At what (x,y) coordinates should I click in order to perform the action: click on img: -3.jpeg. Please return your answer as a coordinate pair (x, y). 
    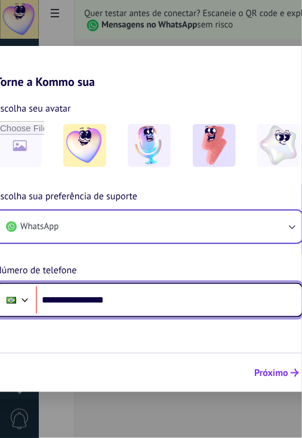
    Looking at the image, I should click on (214, 146).